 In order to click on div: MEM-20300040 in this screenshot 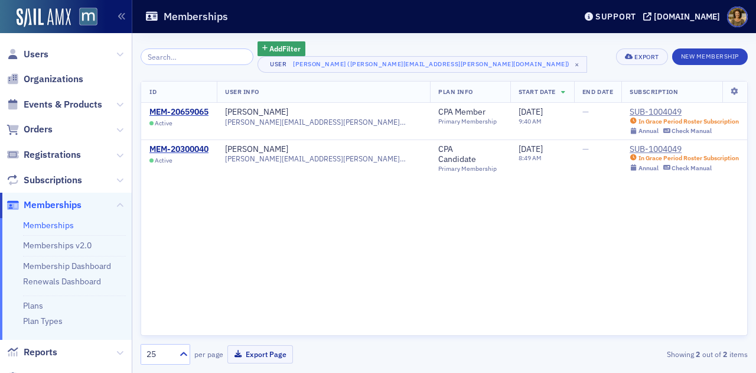, I will do `click(179, 149)`.